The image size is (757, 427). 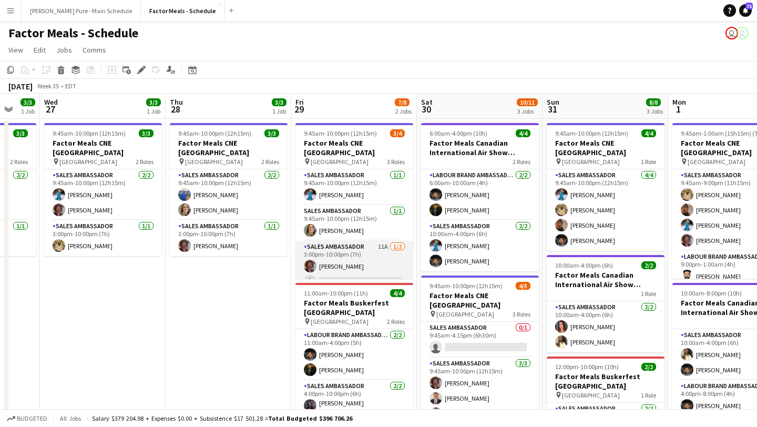 I want to click on span: Edit, so click(x=39, y=50).